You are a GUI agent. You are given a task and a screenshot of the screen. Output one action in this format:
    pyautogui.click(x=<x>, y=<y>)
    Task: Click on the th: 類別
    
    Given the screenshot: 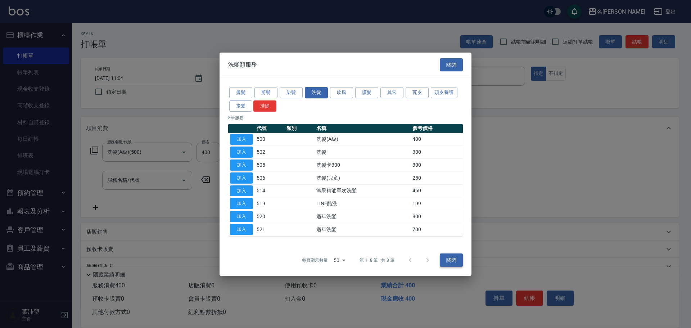 What is the action you would take?
    pyautogui.click(x=299, y=128)
    